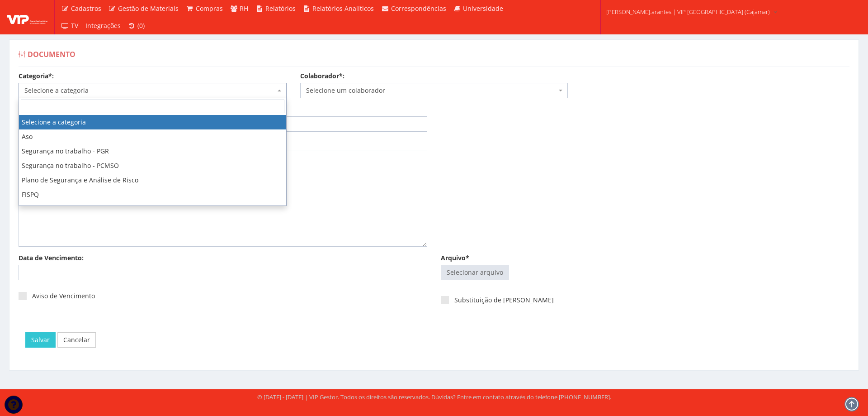 The height and width of the screenshot is (416, 868). What do you see at coordinates (152, 136) in the screenshot?
I see `li: Aso` at bounding box center [152, 136].